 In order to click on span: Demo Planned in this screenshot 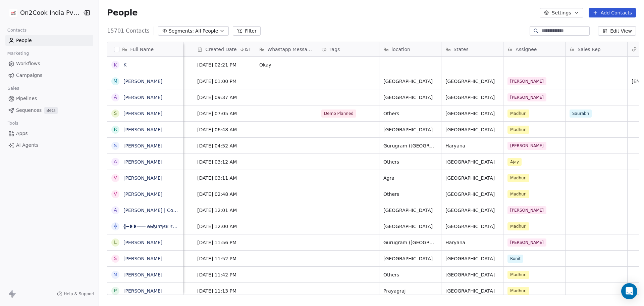, I will do `click(339, 113)`.